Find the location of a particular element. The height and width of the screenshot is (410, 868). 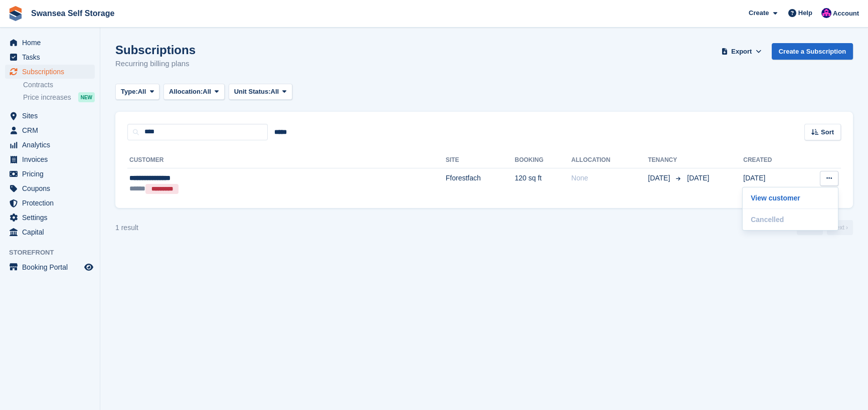

span: Allocation: is located at coordinates (185, 92).